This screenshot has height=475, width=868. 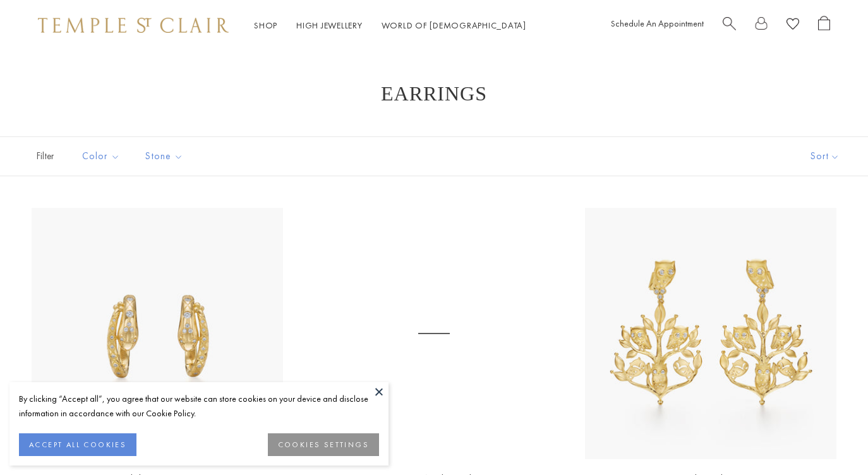 I want to click on img: 18K Owlwood Earrings, so click(x=710, y=333).